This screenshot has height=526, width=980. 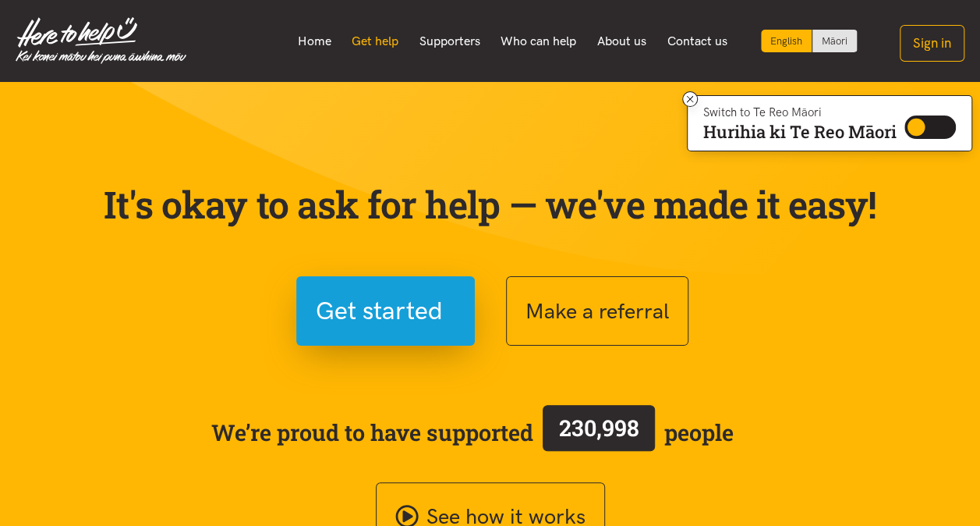 What do you see at coordinates (799, 132) in the screenshot?
I see `p: Hurihia ki Te Reo Māori` at bounding box center [799, 132].